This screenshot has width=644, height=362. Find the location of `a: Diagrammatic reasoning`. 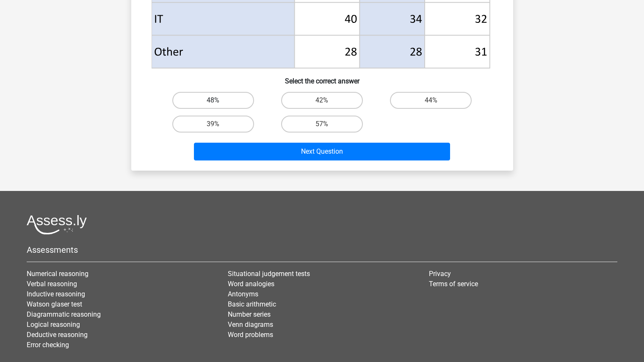

a: Diagrammatic reasoning is located at coordinates (63, 314).